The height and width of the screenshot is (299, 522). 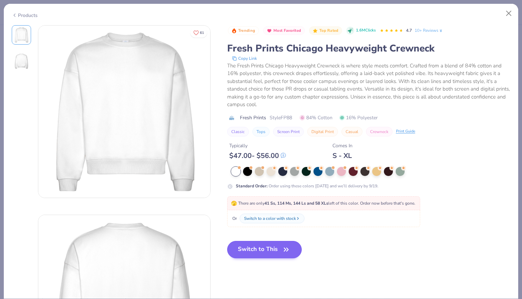 I want to click on img: Trending sort, so click(x=234, y=31).